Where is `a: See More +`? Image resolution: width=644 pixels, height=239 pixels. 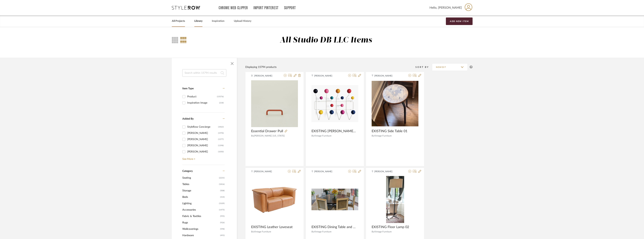 a: See More + is located at coordinates (203, 158).